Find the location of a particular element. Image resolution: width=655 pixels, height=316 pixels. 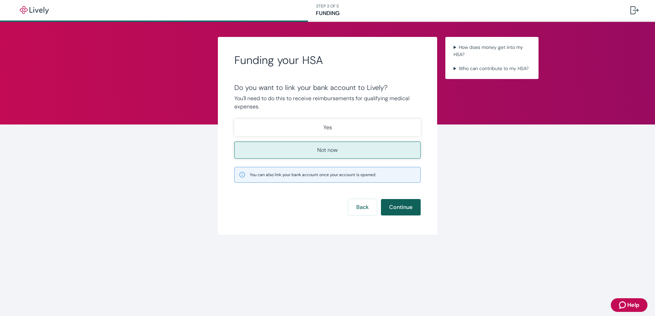

img: Lively is located at coordinates (34, 10).